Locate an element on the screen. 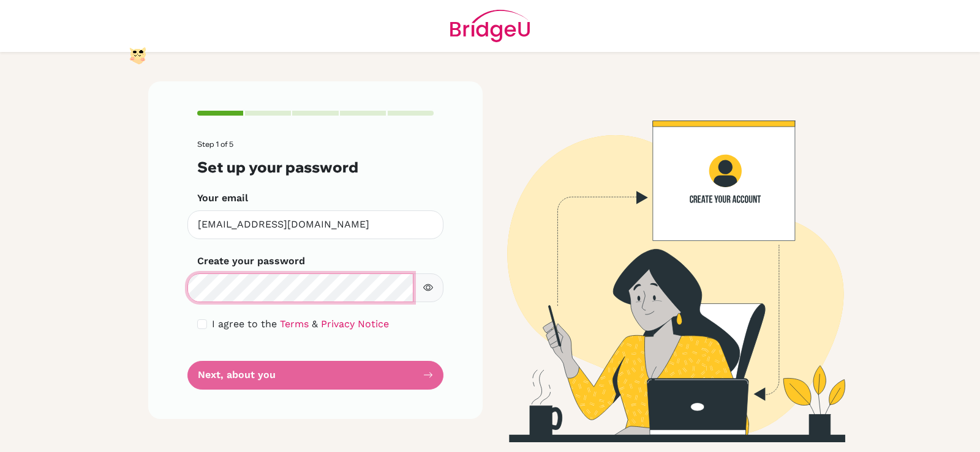 The image size is (980, 452). span: Step 1 of 5 is located at coordinates (215, 144).